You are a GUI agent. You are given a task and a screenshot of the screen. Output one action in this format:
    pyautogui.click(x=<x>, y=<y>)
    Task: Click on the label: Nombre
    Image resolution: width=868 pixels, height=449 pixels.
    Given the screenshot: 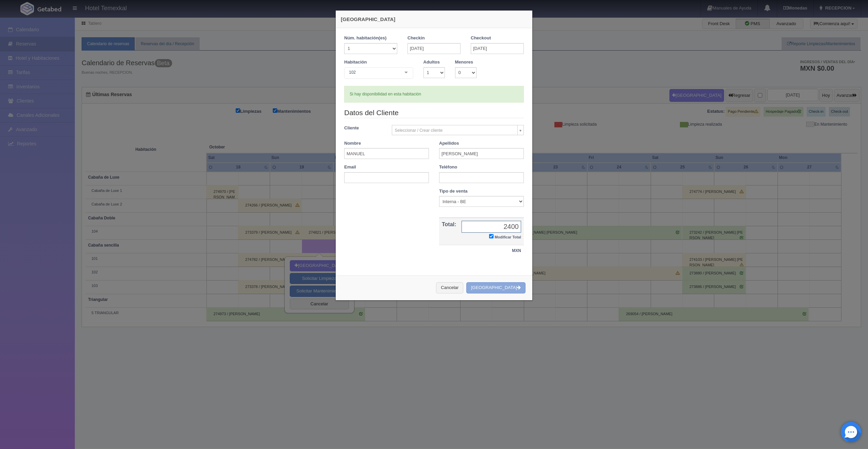 What is the action you would take?
    pyautogui.click(x=352, y=143)
    